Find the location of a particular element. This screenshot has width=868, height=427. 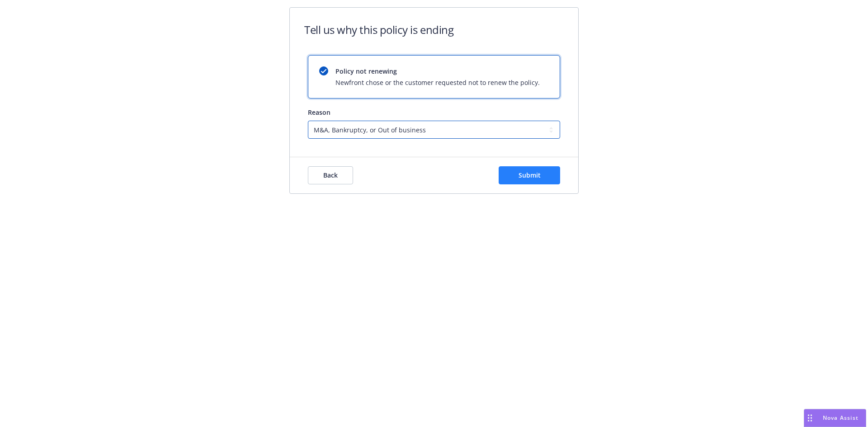

span: Submit is located at coordinates (529, 175).